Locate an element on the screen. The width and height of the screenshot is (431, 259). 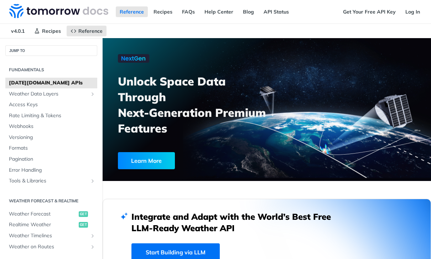
button: JUMP TO is located at coordinates (51, 51).